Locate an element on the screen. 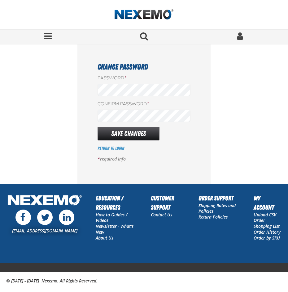  h1: Change Password is located at coordinates (144, 67).